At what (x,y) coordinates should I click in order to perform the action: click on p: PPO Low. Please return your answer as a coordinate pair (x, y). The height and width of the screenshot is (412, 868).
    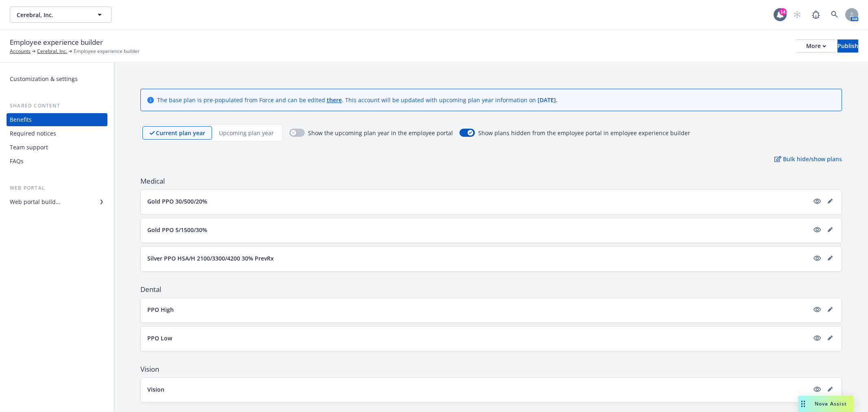
    Looking at the image, I should click on (160, 338).